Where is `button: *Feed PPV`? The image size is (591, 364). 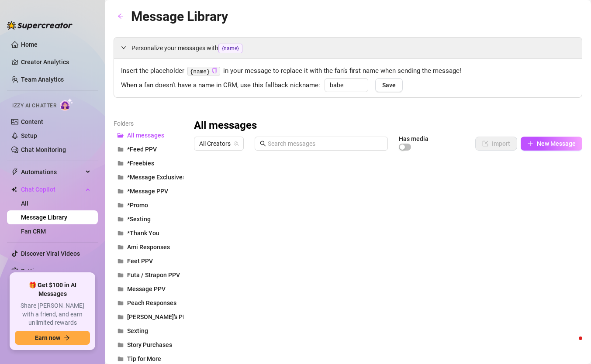 button: *Feed PPV is located at coordinates (148, 149).